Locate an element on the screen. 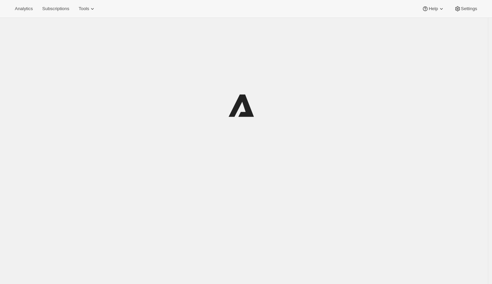 This screenshot has width=492, height=284. button: Subscriptions is located at coordinates (56, 9).